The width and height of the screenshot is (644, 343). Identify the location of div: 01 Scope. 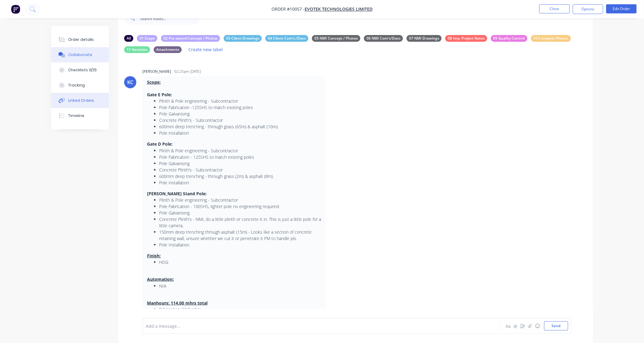
(147, 38).